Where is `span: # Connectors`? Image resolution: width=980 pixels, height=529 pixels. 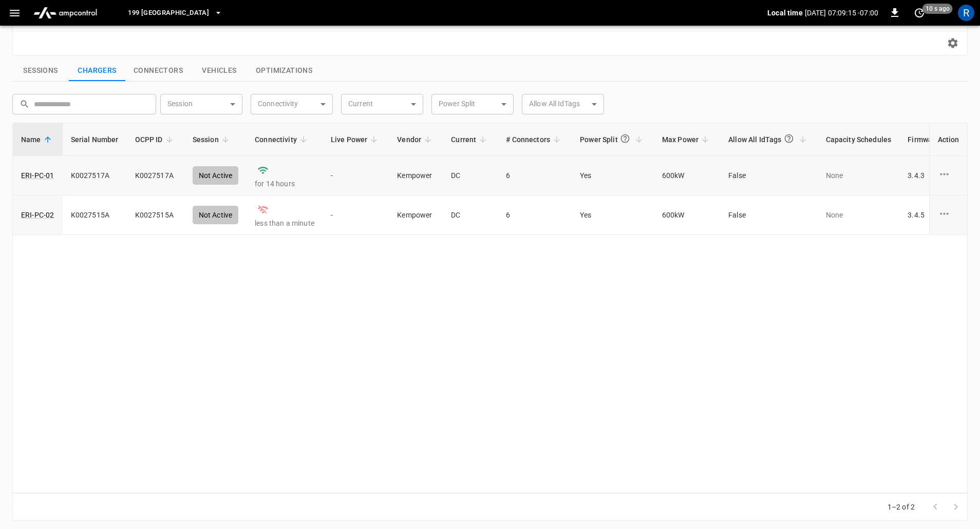 span: # Connectors is located at coordinates (535, 139).